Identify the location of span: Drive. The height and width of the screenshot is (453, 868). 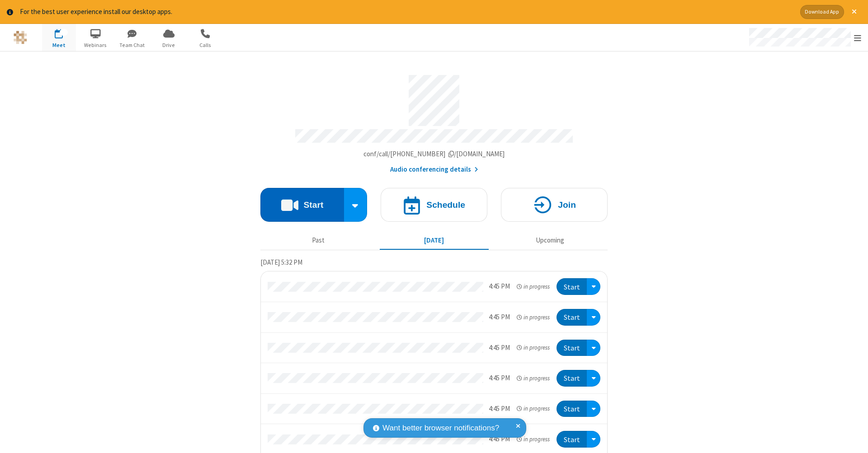
(168, 45).